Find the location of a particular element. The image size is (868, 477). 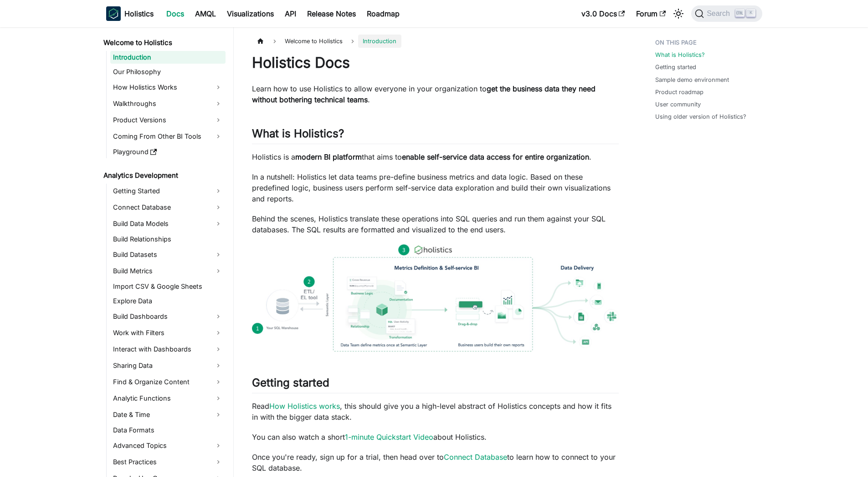

h1: Holistics Docs is located at coordinates (435, 63).